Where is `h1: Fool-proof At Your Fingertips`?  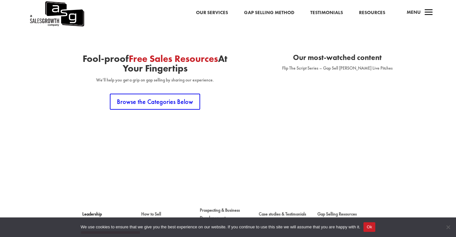 h1: Fool-proof At Your Fingertips is located at coordinates (155, 65).